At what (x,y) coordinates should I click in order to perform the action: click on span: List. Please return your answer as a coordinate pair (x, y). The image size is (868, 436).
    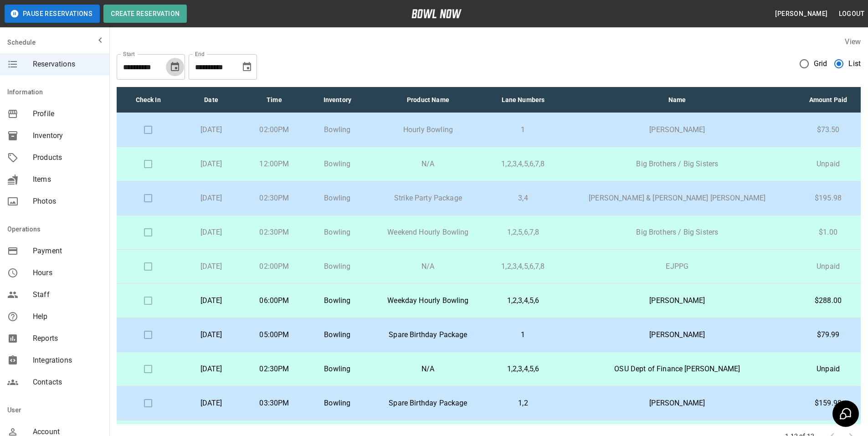
    Looking at the image, I should click on (854, 64).